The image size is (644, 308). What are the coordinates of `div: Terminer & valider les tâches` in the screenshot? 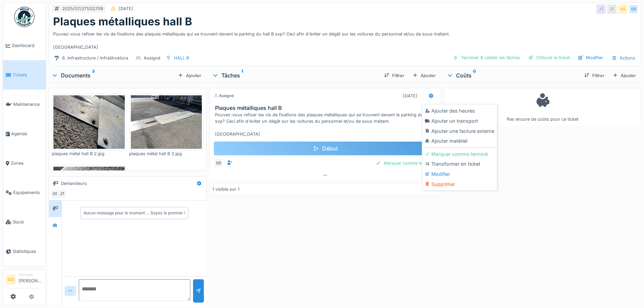 It's located at (486, 57).